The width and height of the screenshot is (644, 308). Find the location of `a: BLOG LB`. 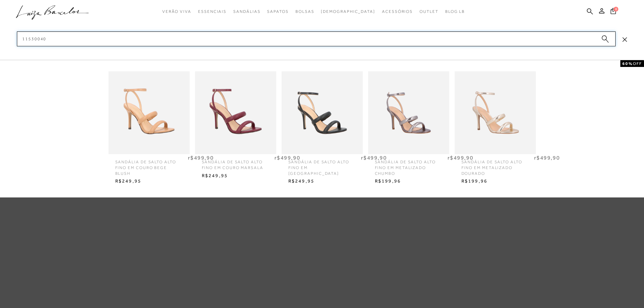

a: BLOG LB is located at coordinates (455, 12).